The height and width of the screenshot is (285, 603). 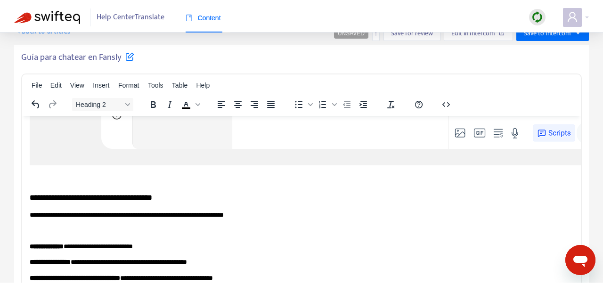 I want to click on img: Swifteq, so click(x=47, y=15).